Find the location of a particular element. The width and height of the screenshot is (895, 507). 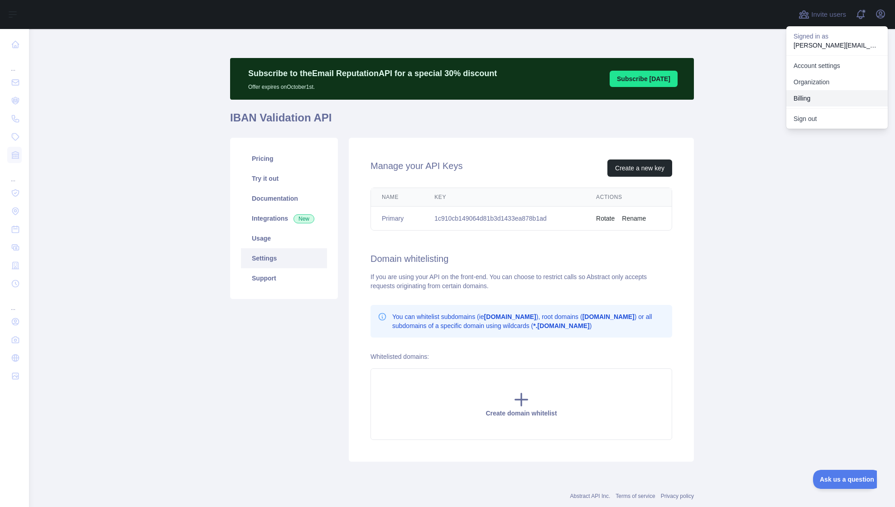

h1: IBAN Validation API is located at coordinates (462, 121).